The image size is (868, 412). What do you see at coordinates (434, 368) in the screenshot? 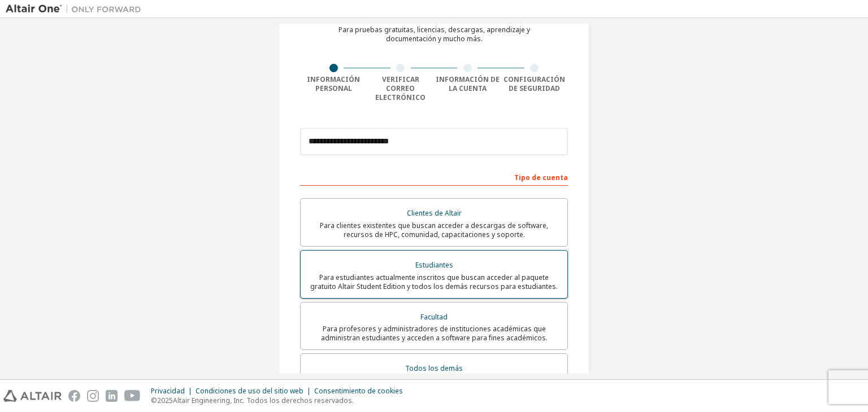
I see `font: Todos los demás` at bounding box center [434, 368].